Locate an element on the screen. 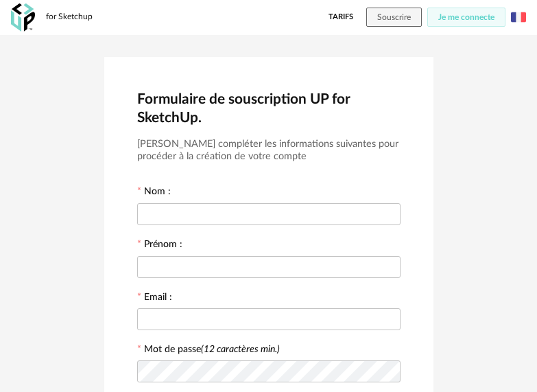  img: fr is located at coordinates (519, 17).